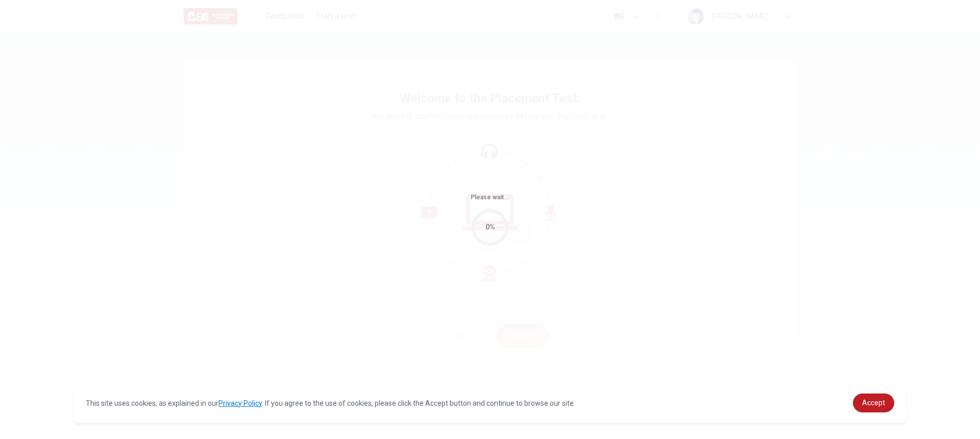 The height and width of the screenshot is (439, 980). Describe the element at coordinates (873, 403) in the screenshot. I see `span: Accept` at that location.